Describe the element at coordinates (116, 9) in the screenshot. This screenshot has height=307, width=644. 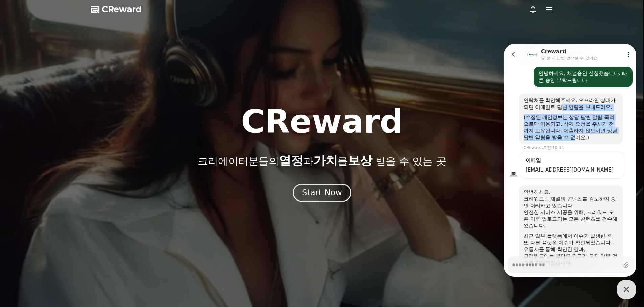
I see `a: CReward` at that location.